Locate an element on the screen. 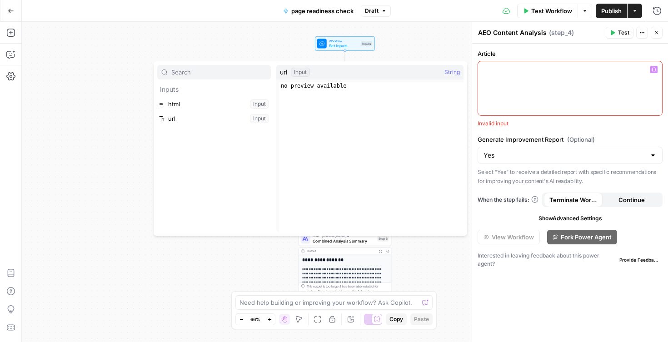 Image resolution: width=668 pixels, height=342 pixels. input: Yes is located at coordinates (564, 155).